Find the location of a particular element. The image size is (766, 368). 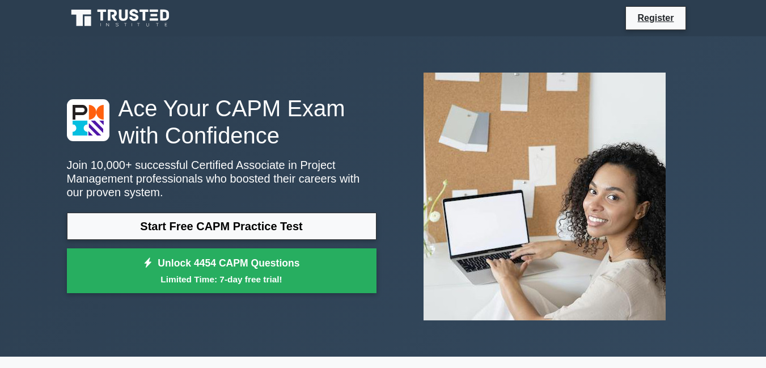

p: Join 10,000+ successful Certified Associate in Project Management professionals who boosted their... is located at coordinates (222, 179).